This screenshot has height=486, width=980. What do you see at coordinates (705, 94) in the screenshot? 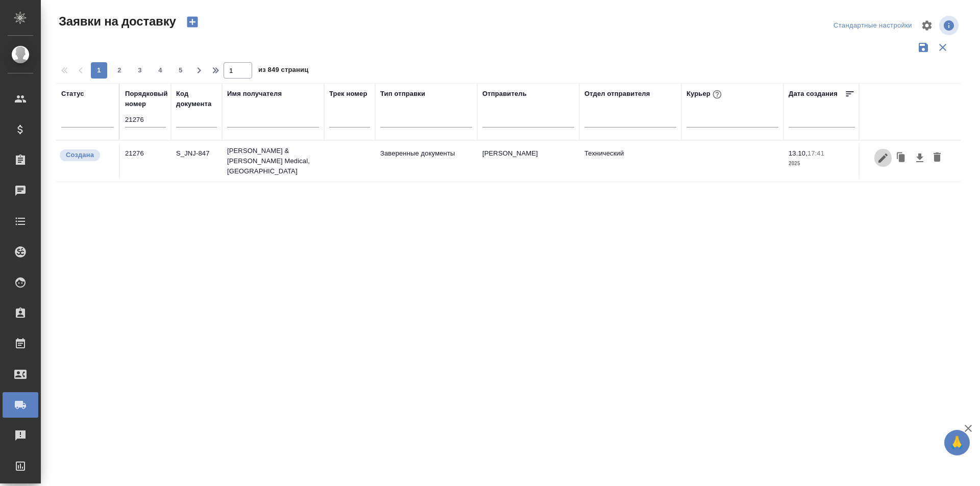
I see `div: Курьер` at bounding box center [705, 94].